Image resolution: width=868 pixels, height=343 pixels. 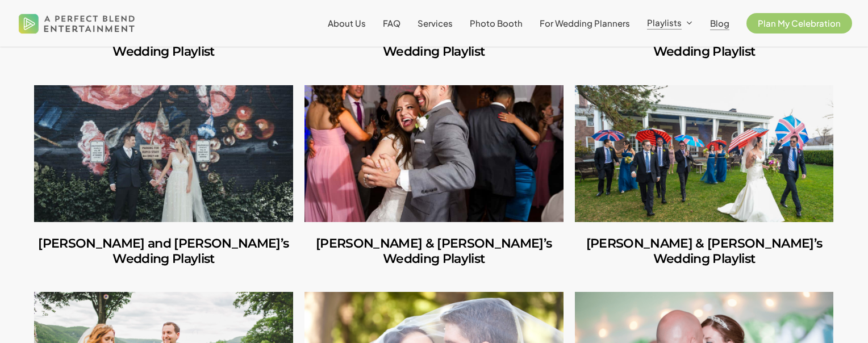 I want to click on img: A Perfect Blend Entertainment, so click(x=76, y=23).